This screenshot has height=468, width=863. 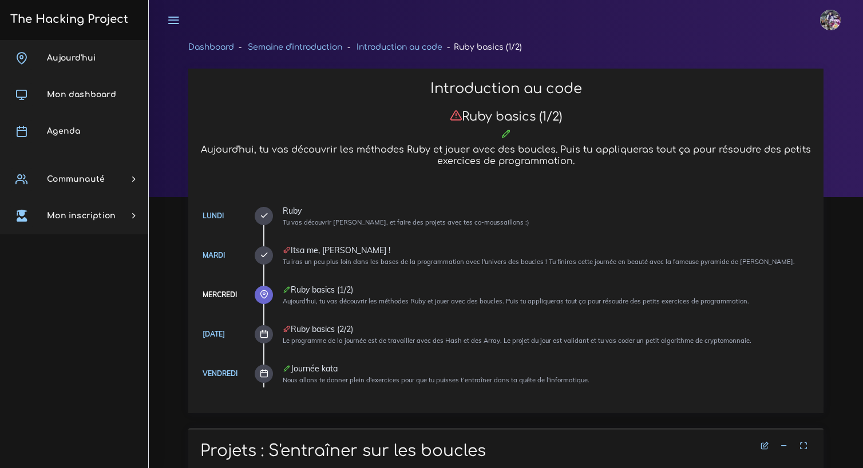 What do you see at coordinates (436, 380) in the screenshot?
I see `small: Nous allons te donner plein d'exercices pour que tu puisses t’entraîner dans ta quête de l'inform...` at bounding box center [436, 380].